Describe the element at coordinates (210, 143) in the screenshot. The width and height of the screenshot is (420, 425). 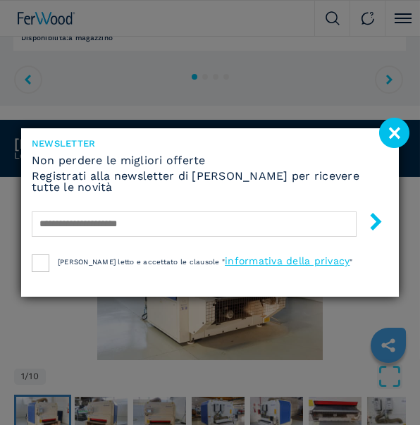
I see `span: NEWSLETTER` at that location.